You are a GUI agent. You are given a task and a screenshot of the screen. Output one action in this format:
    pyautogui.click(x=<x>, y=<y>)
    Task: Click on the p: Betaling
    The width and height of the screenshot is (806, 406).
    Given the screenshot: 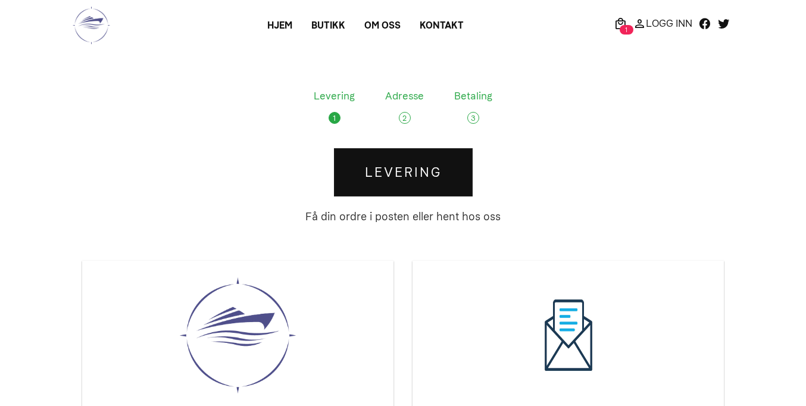 What is the action you would take?
    pyautogui.click(x=473, y=96)
    